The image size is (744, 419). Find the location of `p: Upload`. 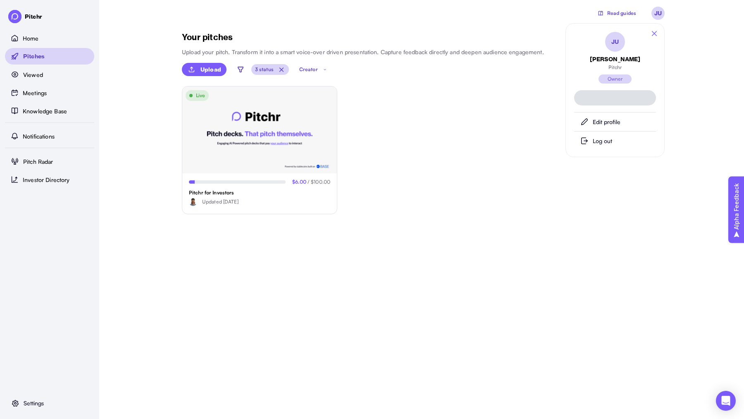

p: Upload is located at coordinates (211, 69).